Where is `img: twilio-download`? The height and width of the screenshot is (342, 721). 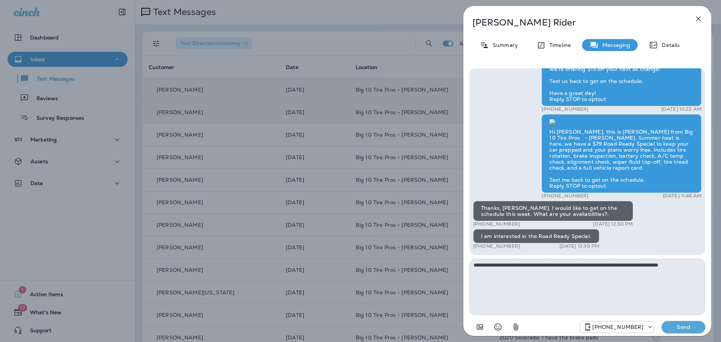 img: twilio-download is located at coordinates (552, 122).